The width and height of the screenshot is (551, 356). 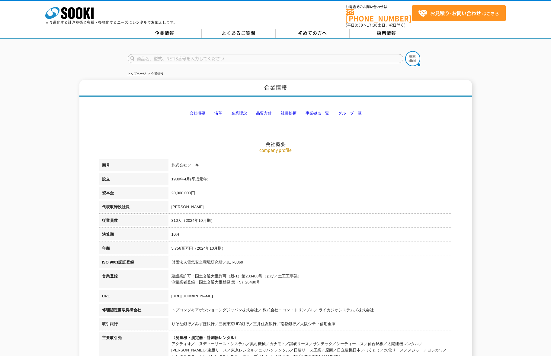 What do you see at coordinates (137, 73) in the screenshot?
I see `a: トップページ` at bounding box center [137, 73].